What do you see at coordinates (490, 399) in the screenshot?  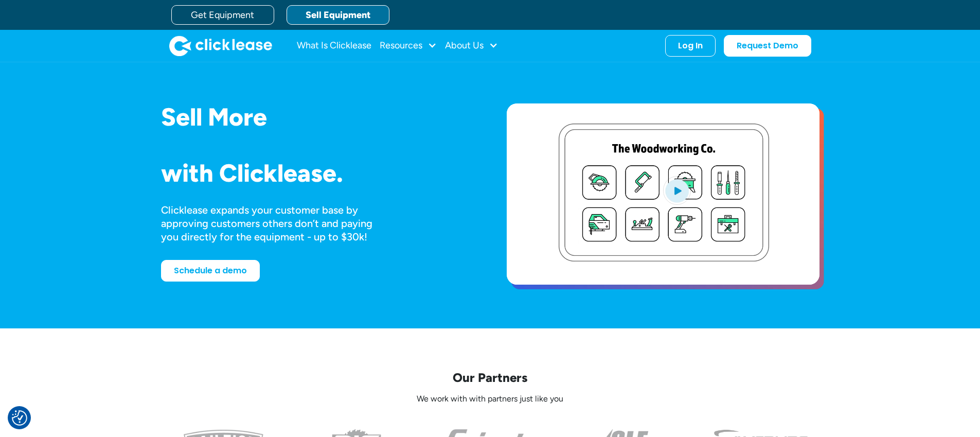 I see `p: We work with with partners just like you` at bounding box center [490, 399].